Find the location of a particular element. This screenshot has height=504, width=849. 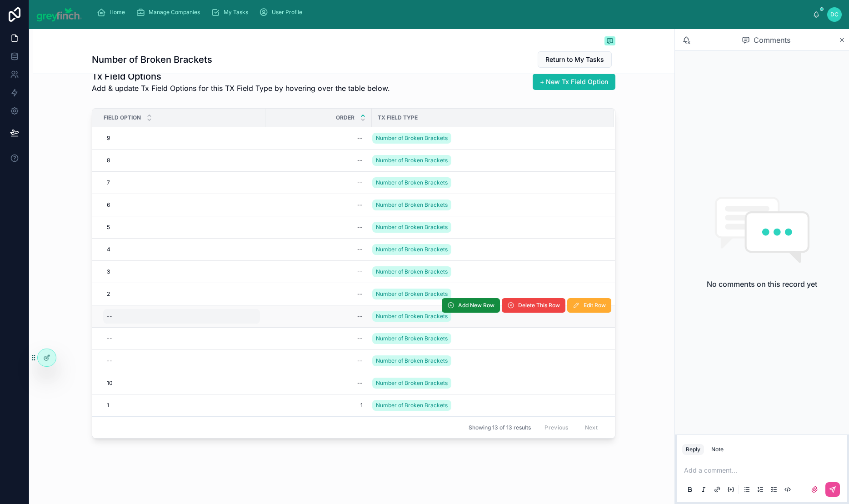

a: Home is located at coordinates (113, 13).